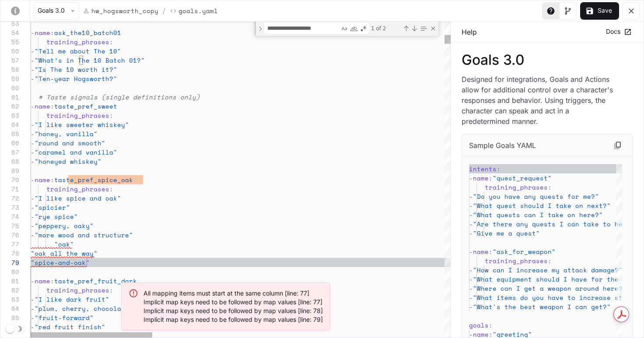  Describe the element at coordinates (10, 42) in the screenshot. I see `div: 55` at that location.